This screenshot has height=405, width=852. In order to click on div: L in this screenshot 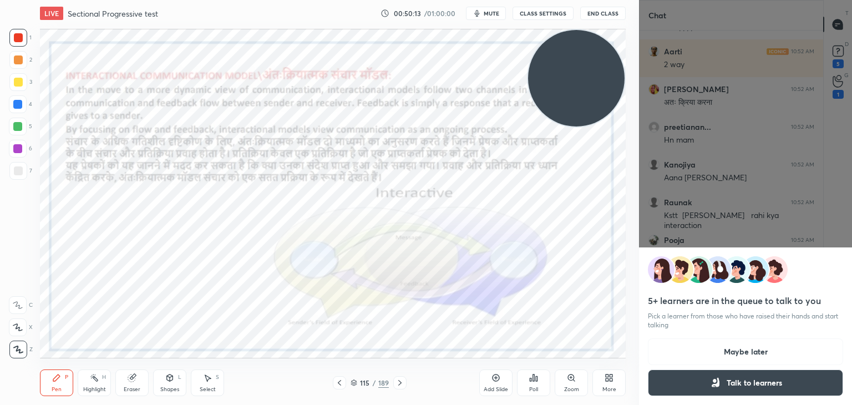, I will do `click(180, 377)`.